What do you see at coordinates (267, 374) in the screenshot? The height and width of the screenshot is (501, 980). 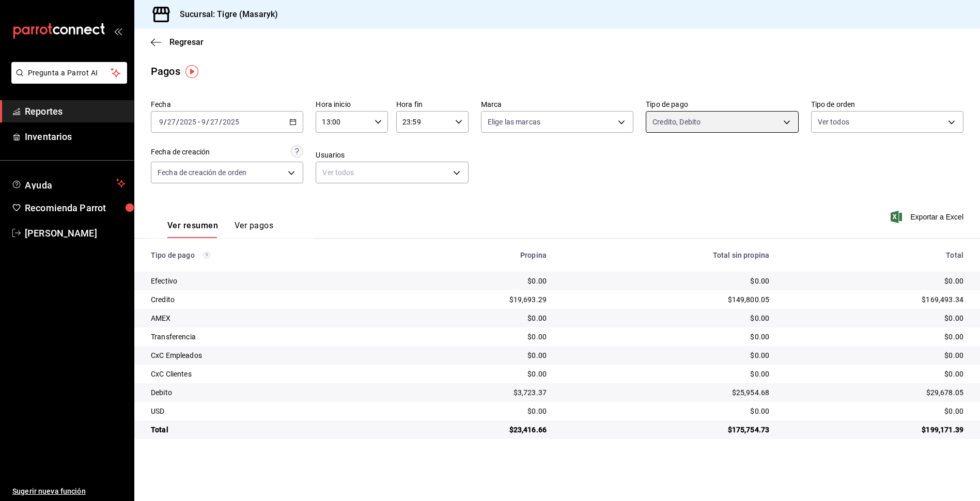 I see `div: CxC Clientes` at bounding box center [267, 374].